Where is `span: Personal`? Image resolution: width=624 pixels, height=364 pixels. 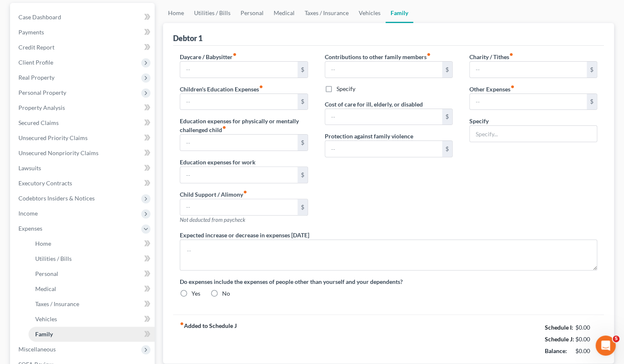
span: Personal is located at coordinates (46, 273).